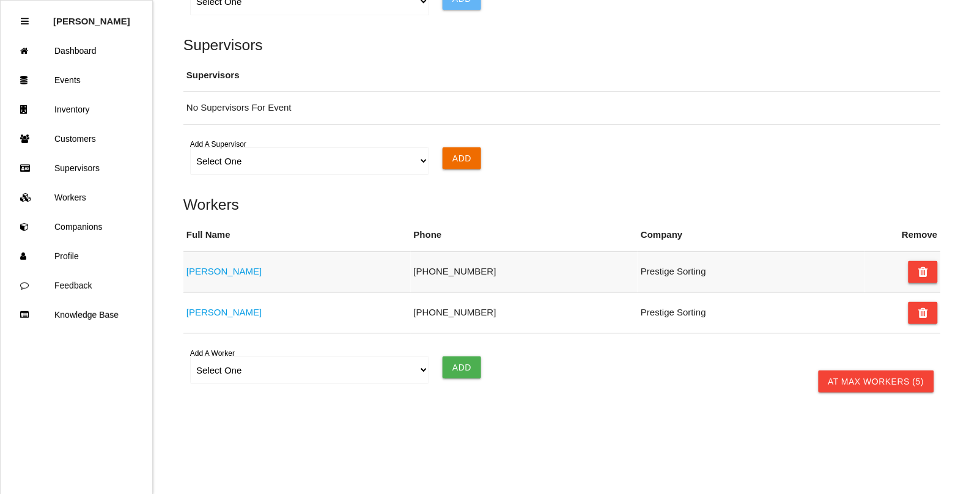 The width and height of the screenshot is (980, 494). What do you see at coordinates (76, 168) in the screenshot?
I see `a: Supervisors` at bounding box center [76, 168].